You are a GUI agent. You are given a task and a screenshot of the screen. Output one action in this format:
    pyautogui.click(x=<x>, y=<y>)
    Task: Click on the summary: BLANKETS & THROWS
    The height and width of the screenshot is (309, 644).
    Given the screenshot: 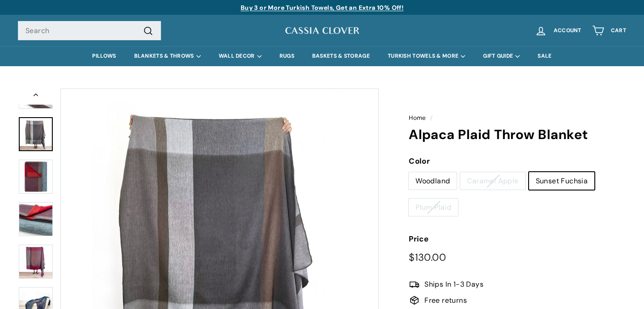 What is the action you would take?
    pyautogui.click(x=167, y=56)
    